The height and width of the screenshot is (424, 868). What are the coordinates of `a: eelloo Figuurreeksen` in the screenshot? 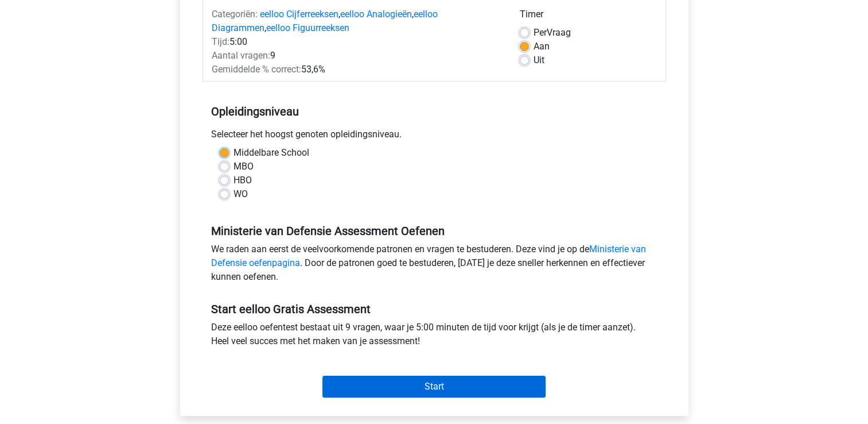 It's located at (307, 27).